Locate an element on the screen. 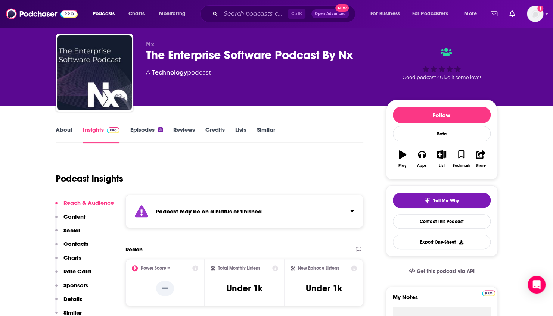 The image size is (553, 316). button: List is located at coordinates (442, 159).